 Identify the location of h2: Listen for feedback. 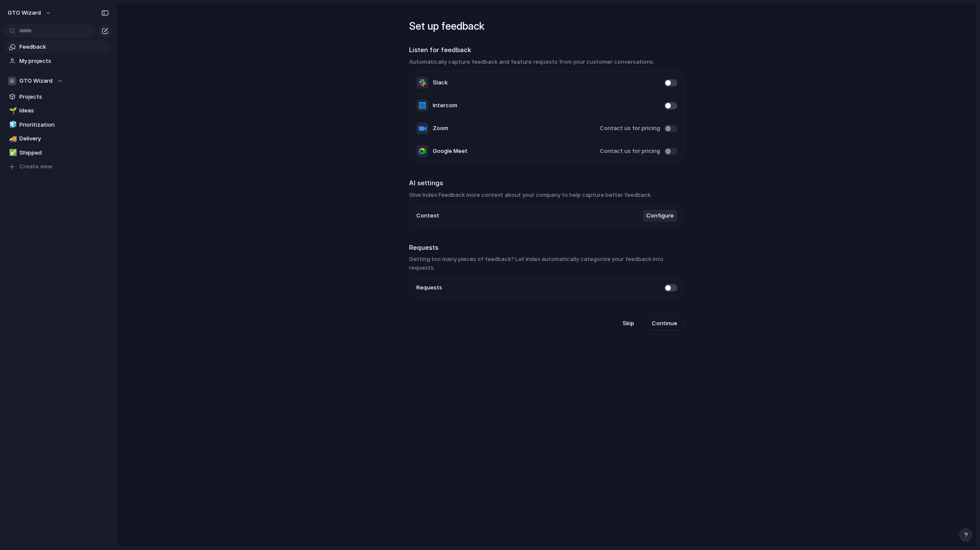
(547, 50).